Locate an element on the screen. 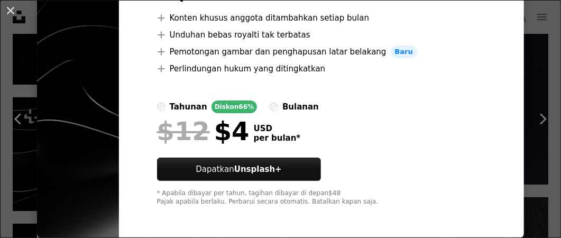  div: tahunan is located at coordinates (188, 107).